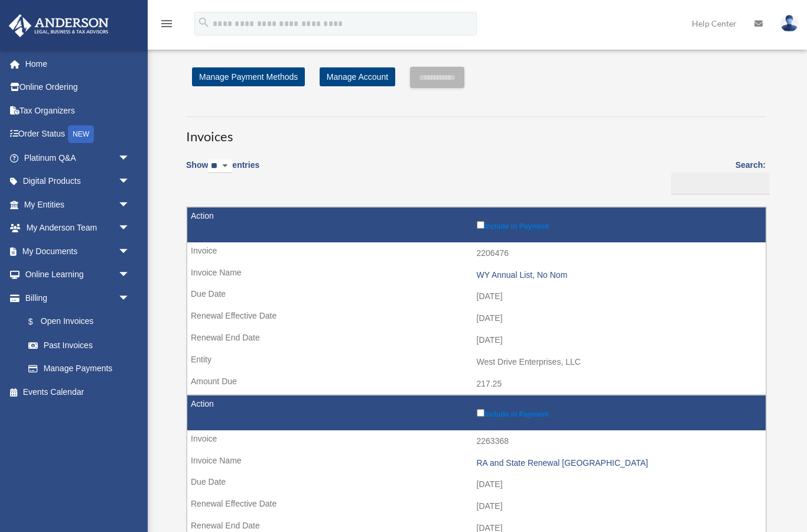  What do you see at coordinates (789, 23) in the screenshot?
I see `img: User Pic` at bounding box center [789, 23].